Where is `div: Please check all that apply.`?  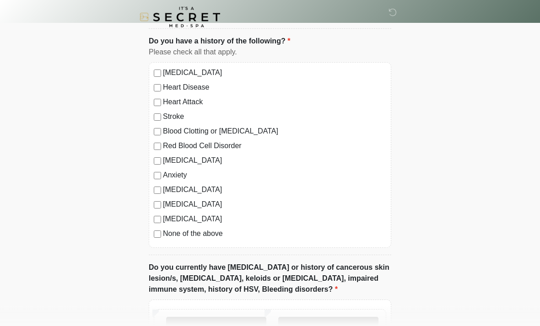
div: Please check all that apply. is located at coordinates (270, 53).